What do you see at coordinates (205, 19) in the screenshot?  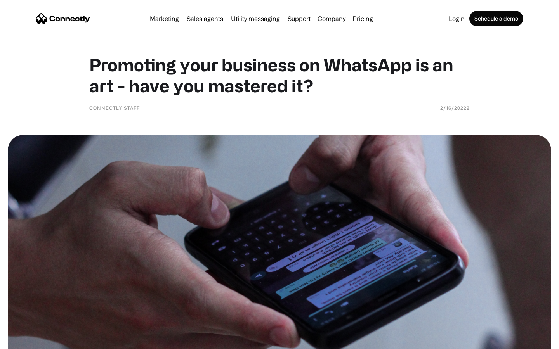 I see `a: Sales agents` at bounding box center [205, 19].